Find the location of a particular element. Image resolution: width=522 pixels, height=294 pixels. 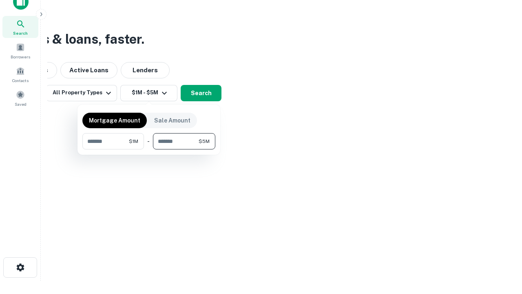

span: $5M is located at coordinates (204, 141).